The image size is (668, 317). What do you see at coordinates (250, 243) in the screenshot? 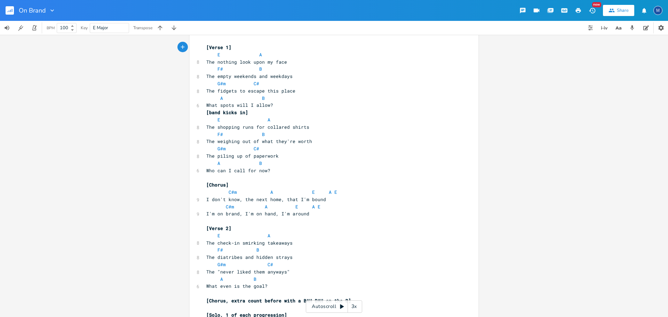
I see `span: The check-in smirking takeaways` at bounding box center [250, 243].